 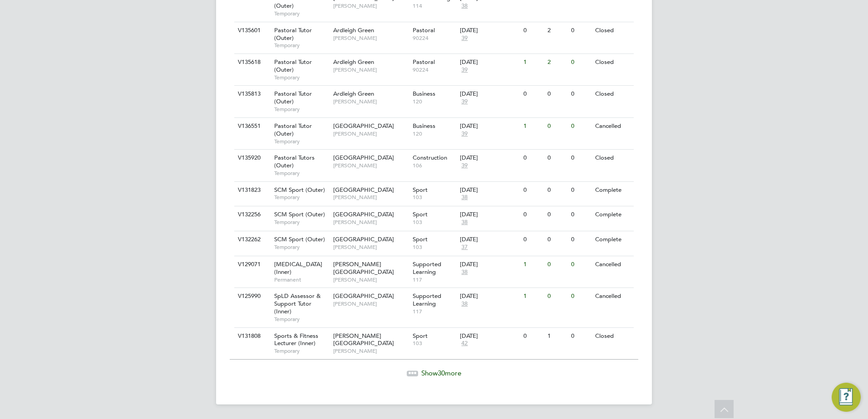 I want to click on div: V132256, so click(x=251, y=215).